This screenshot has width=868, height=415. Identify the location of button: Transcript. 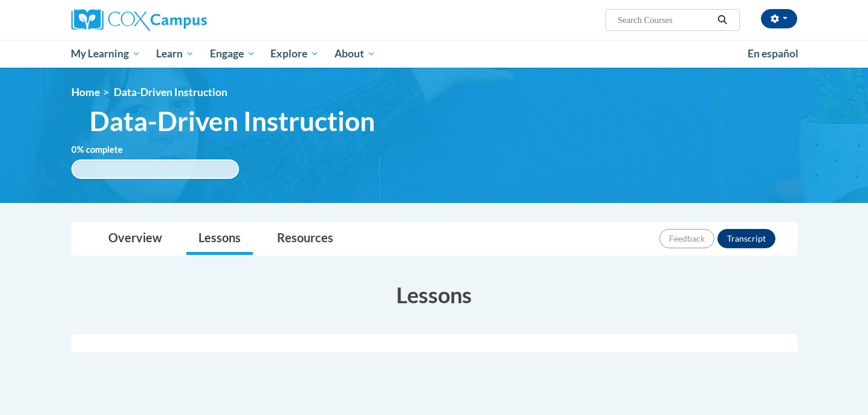
(746, 239).